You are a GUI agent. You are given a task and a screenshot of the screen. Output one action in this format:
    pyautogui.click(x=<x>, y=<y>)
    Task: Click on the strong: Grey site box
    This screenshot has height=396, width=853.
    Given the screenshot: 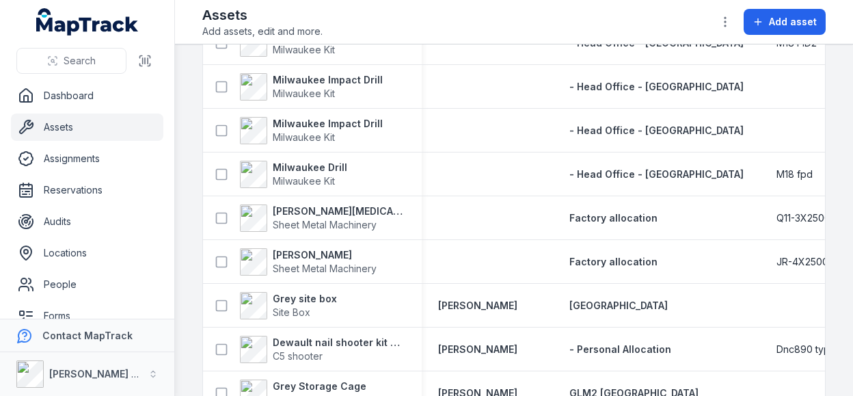 What is the action you would take?
    pyautogui.click(x=305, y=299)
    